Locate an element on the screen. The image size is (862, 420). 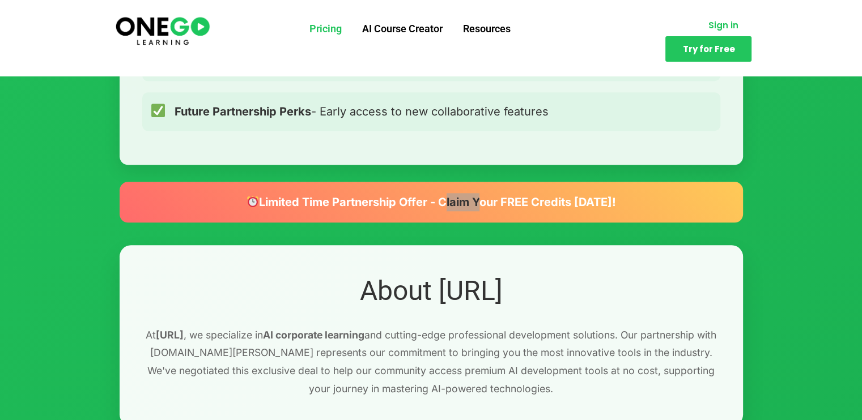
a: Try for Free is located at coordinates (708, 49).